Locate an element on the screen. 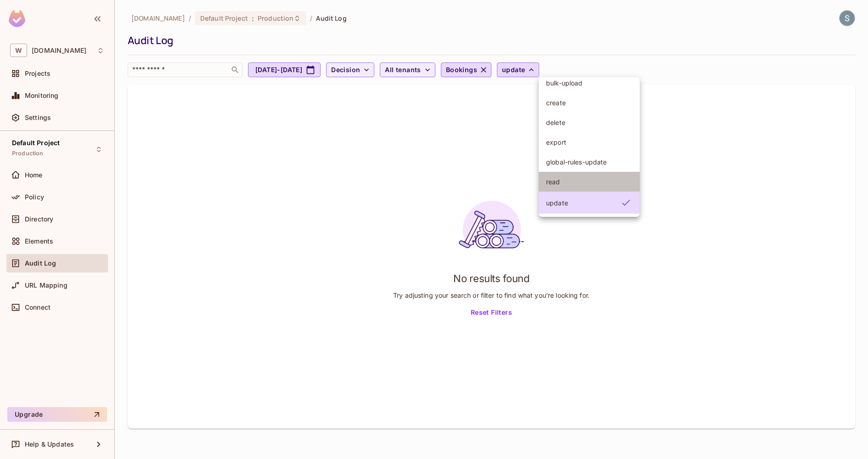 This screenshot has height=459, width=868. span: create is located at coordinates (589, 102).